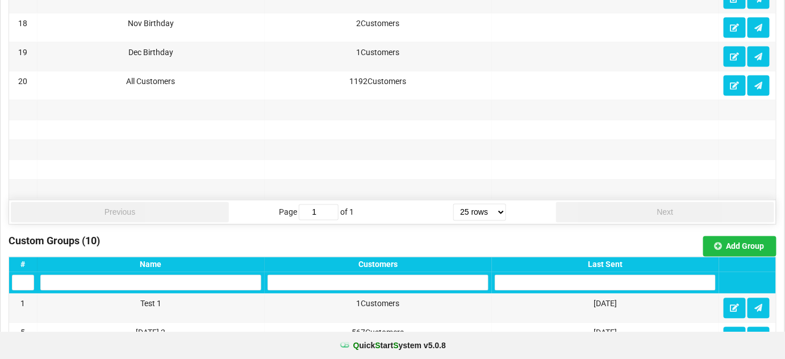 The image size is (785, 359). What do you see at coordinates (23, 52) in the screenshot?
I see `div: 19` at bounding box center [23, 52].